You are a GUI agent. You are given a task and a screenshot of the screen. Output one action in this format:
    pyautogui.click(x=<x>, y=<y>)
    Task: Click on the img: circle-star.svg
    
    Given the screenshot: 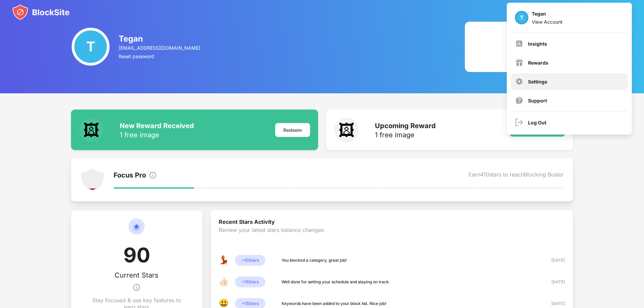 What is the action you would take?
    pyautogui.click(x=136, y=231)
    